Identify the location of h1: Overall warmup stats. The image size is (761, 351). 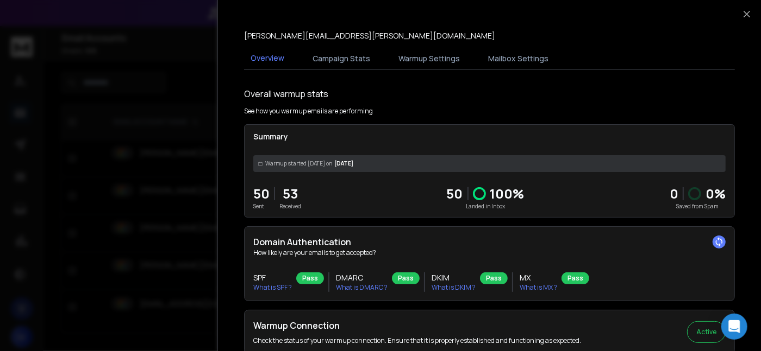
(286, 94).